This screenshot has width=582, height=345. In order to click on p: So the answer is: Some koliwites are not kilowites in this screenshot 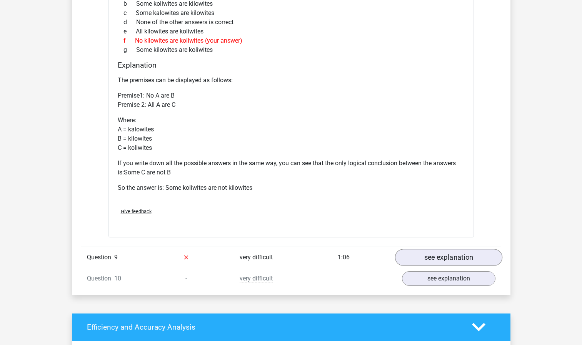, I will do `click(291, 188)`.